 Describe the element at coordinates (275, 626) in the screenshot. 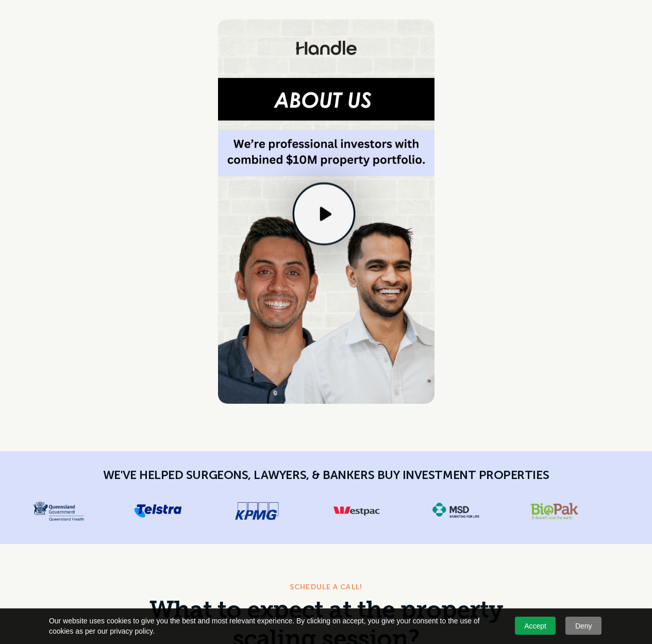

I see `span: Our website uses cookies to give you the best and most relevant experience. By clicking on accept...` at that location.